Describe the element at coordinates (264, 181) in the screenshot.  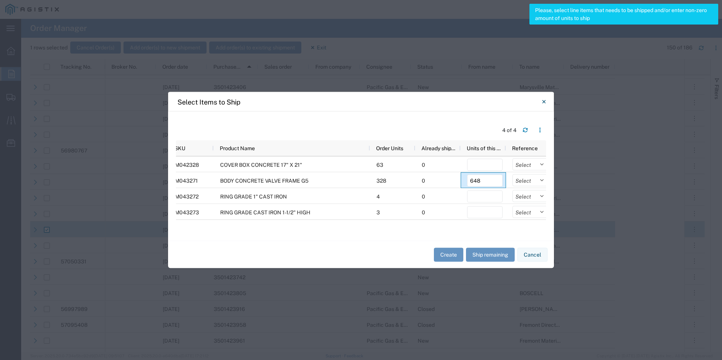
I see `span: BODY CONCRETE VALVE FRAME G5` at that location.